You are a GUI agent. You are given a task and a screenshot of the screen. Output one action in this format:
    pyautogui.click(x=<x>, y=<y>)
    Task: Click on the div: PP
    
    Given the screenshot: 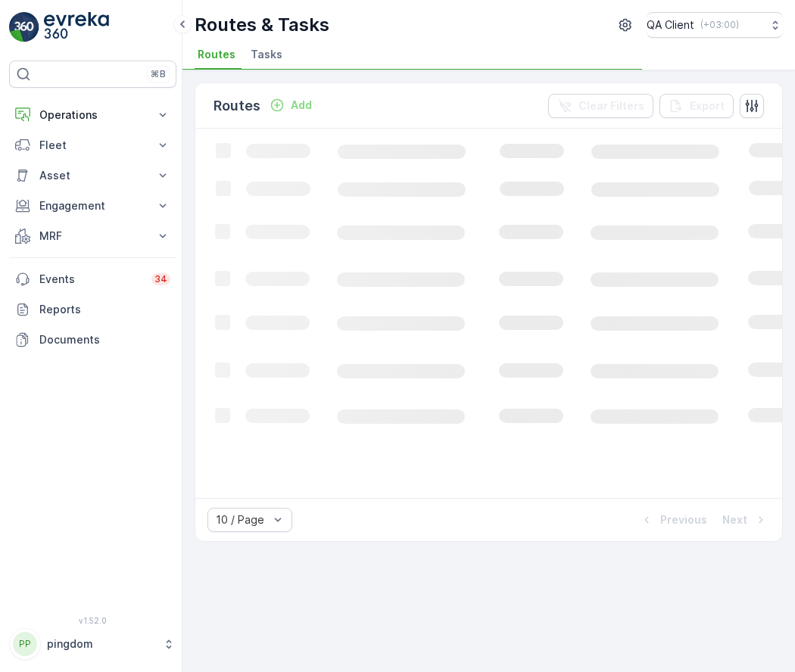 What is the action you would take?
    pyautogui.click(x=25, y=644)
    